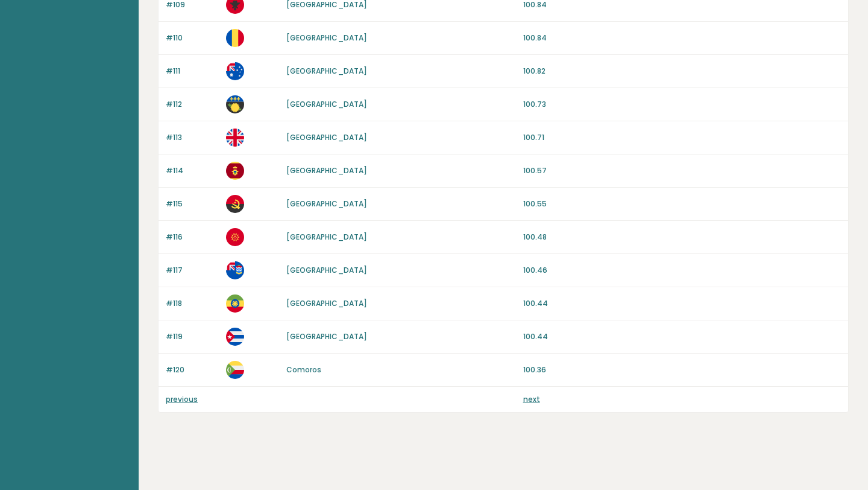 Image resolution: width=868 pixels, height=490 pixels. What do you see at coordinates (682, 369) in the screenshot?
I see `p: 100.36` at bounding box center [682, 369].